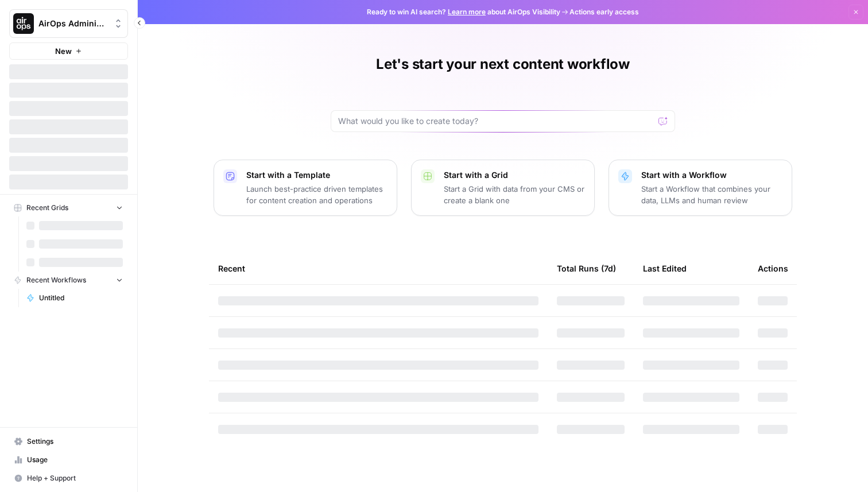 The height and width of the screenshot is (492, 868). What do you see at coordinates (68, 460) in the screenshot?
I see `a: Usage` at bounding box center [68, 460].